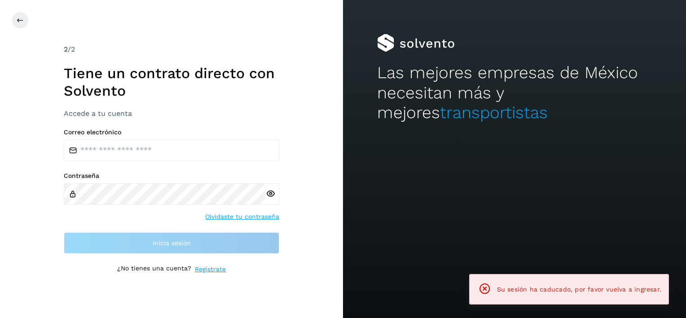  Describe the element at coordinates (172, 49) in the screenshot. I see `div: /2` at that location.